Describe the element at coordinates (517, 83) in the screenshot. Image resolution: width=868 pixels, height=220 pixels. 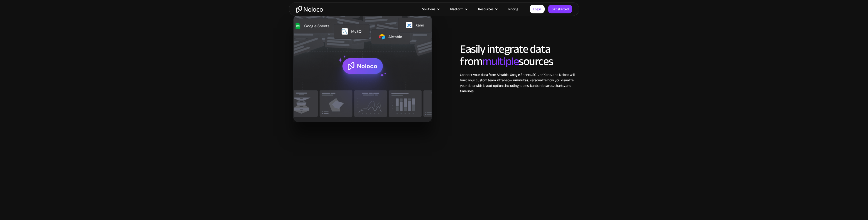
I see `div: Connect your data from Airtable, Google Sheets, SQL, or Xano, and Noloco will build your custom t...` at that location.